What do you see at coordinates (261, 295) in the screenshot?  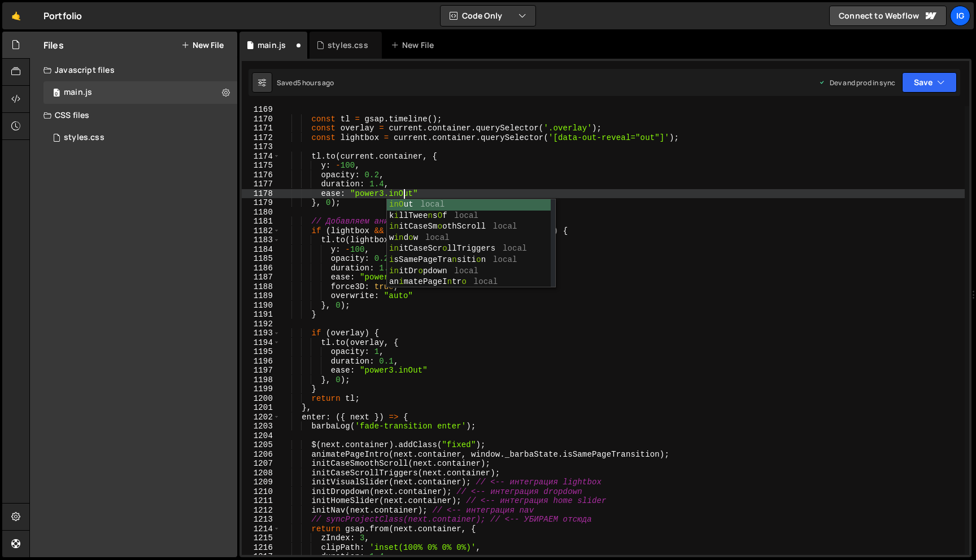 I see `div: 1189` at bounding box center [261, 295].